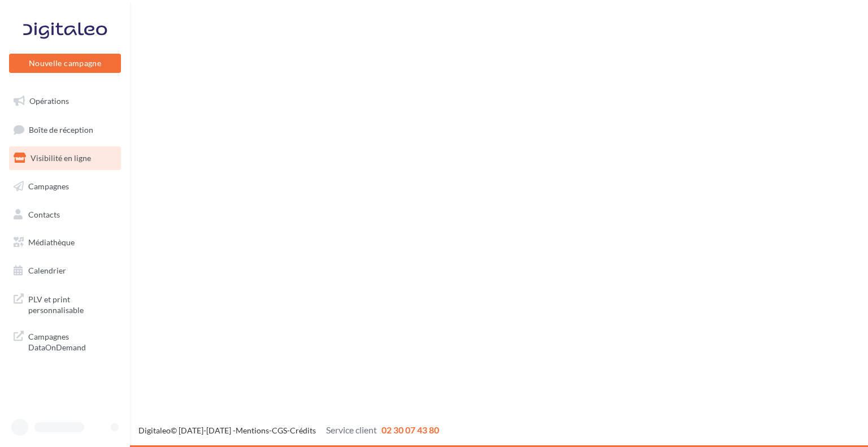 This screenshot has width=868, height=447. I want to click on span: 02 30 07 43 80, so click(410, 430).